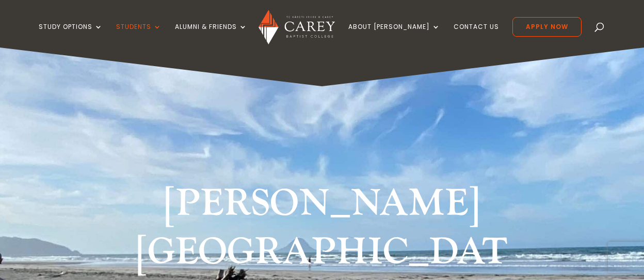 The width and height of the screenshot is (644, 280). Describe the element at coordinates (211, 35) in the screenshot. I see `a: Alumni & Friends` at that location.